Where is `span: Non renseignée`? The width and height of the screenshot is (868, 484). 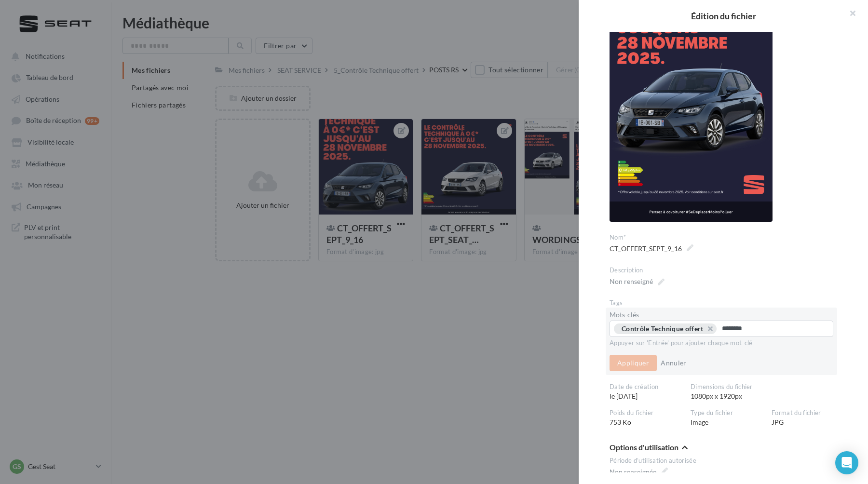
span: Non renseignée is located at coordinates (638, 471).